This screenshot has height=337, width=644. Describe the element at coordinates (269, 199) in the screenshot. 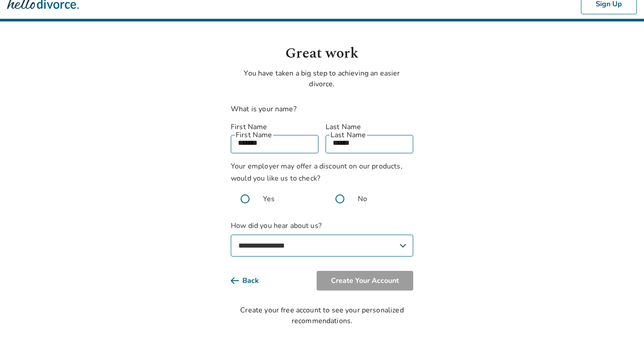

I see `span: Yes` at that location.